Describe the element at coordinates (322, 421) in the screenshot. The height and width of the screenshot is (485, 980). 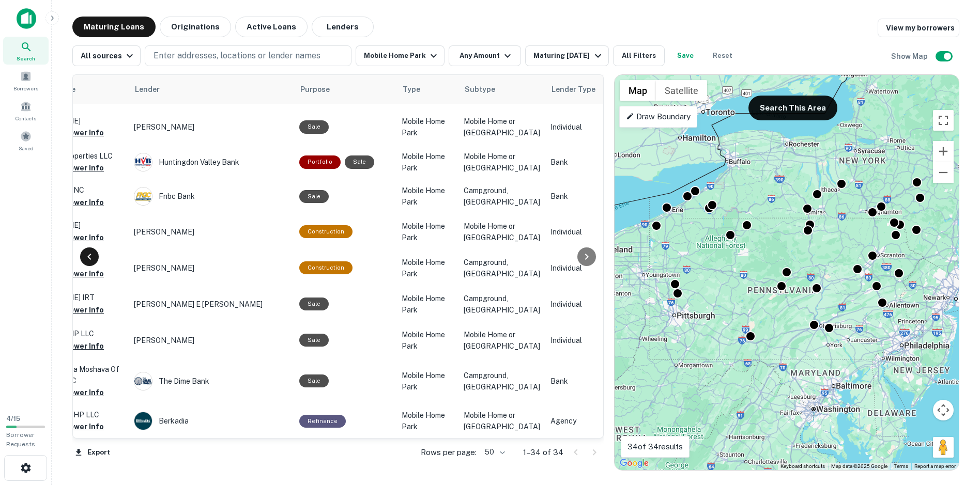
I see `div: This loan purpose was for refinancing` at that location.